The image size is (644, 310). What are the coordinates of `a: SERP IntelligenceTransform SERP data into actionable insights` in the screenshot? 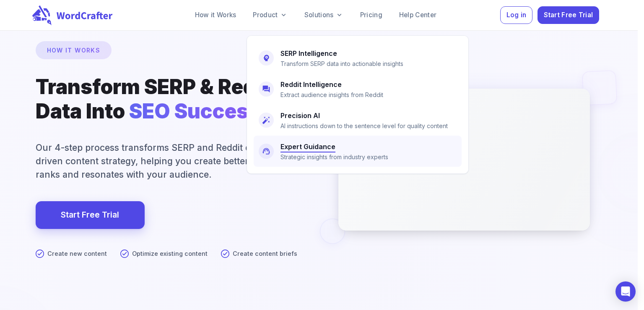 It's located at (358, 58).